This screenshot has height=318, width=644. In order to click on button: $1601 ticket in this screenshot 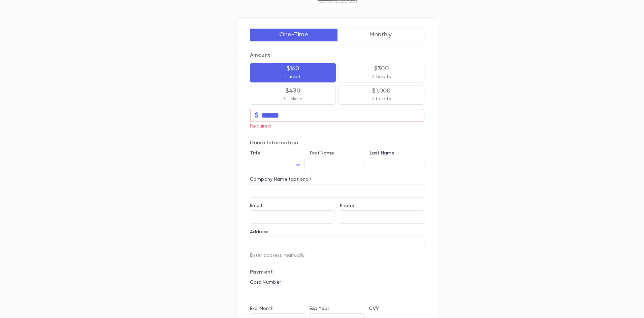, I will do `click(293, 73)`.